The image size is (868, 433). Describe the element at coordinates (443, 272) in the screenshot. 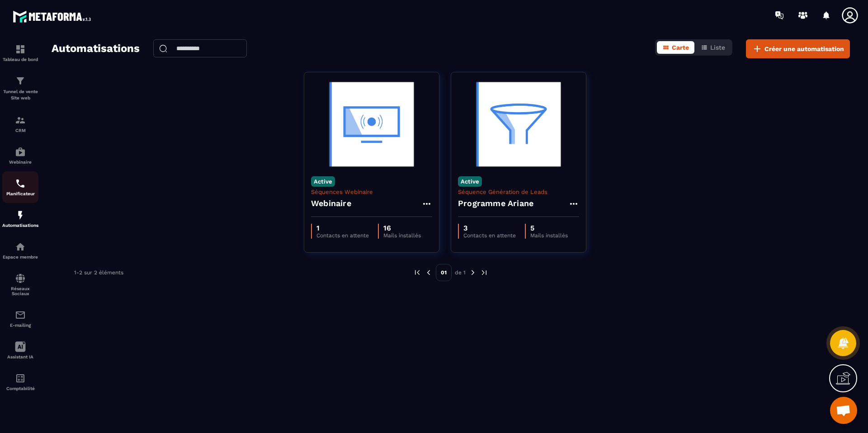

I see `p: 01` at that location.